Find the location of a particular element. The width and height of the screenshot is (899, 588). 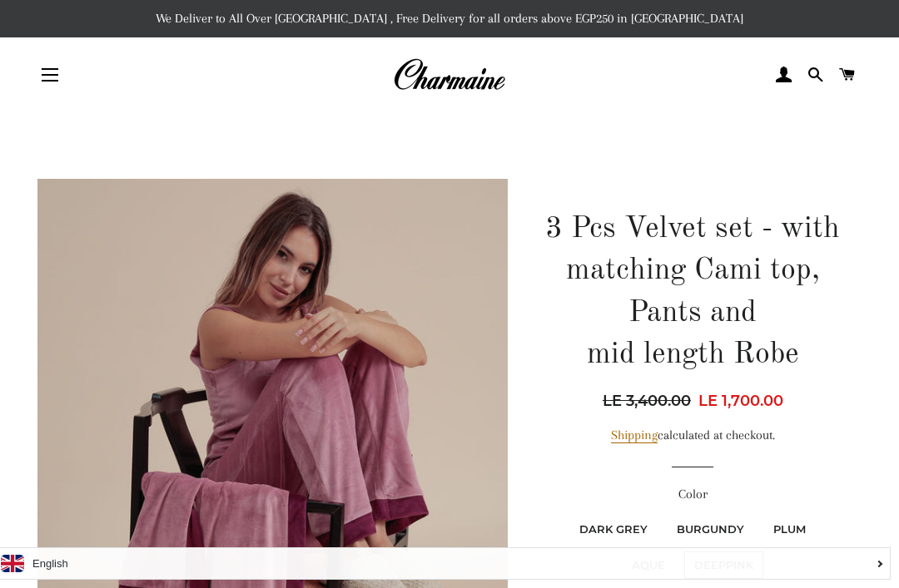

label: Dark Grey is located at coordinates (614, 529).